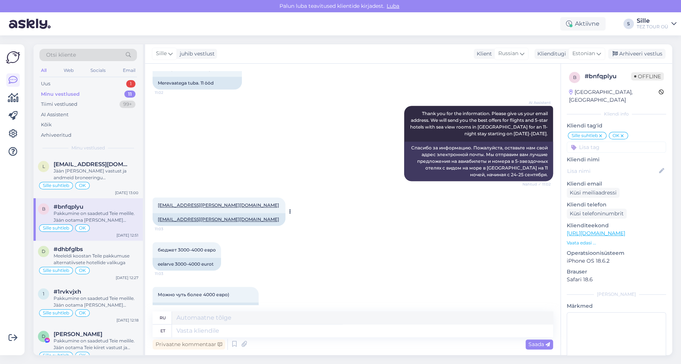 This screenshot has width=681, height=364. Describe the element at coordinates (45, 84) in the screenshot. I see `div: Uus` at that location.